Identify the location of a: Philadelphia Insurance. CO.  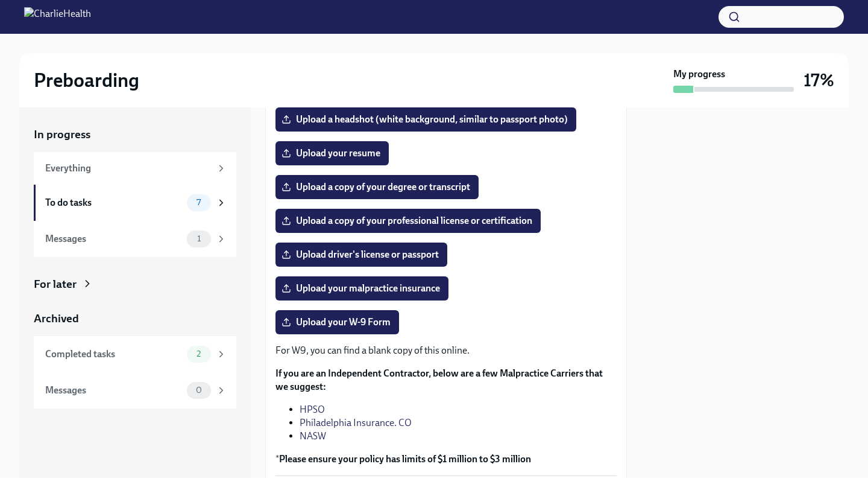
(356, 422).